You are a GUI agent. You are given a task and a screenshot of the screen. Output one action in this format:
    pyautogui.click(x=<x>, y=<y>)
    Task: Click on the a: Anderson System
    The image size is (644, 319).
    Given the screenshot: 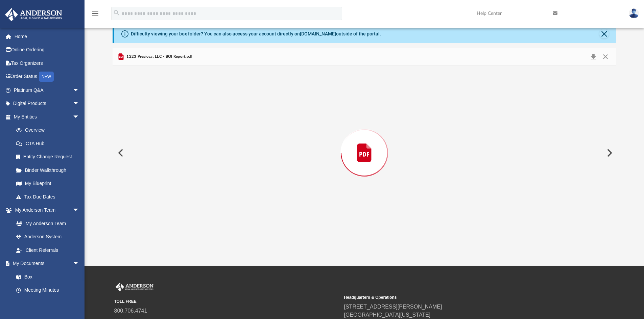 What is the action you would take?
    pyautogui.click(x=48, y=237)
    